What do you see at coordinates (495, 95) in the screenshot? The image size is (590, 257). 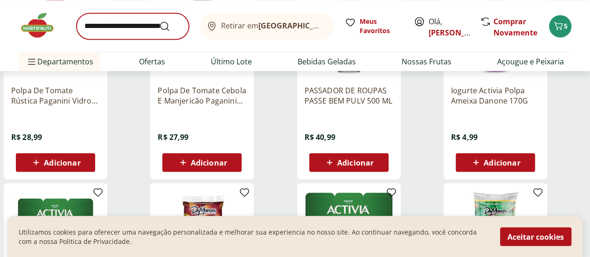 I see `a: Iogurte Activia Polpa Ameixa Danone 170G` at bounding box center [495, 95].